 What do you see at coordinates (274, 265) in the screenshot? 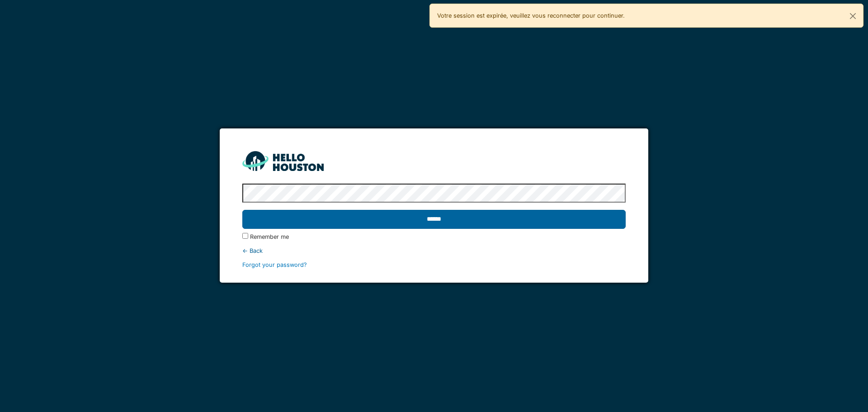
I see `a: Forgot your password?` at bounding box center [274, 265].